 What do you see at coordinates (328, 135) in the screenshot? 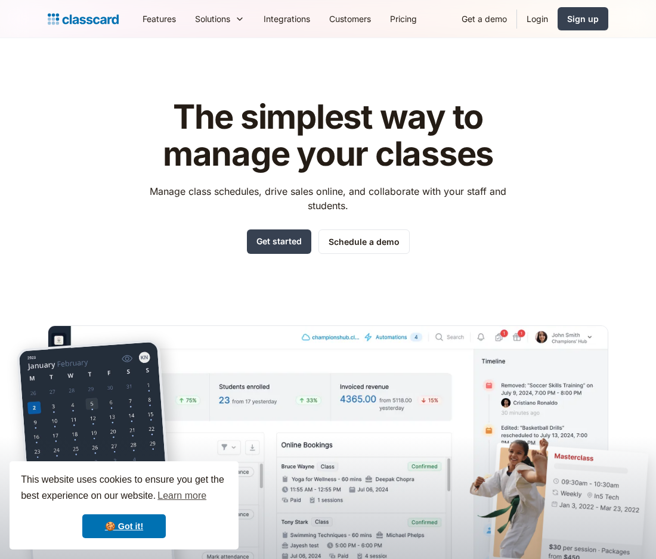
I see `h1: The simplest way to manage your classes` at bounding box center [328, 135].